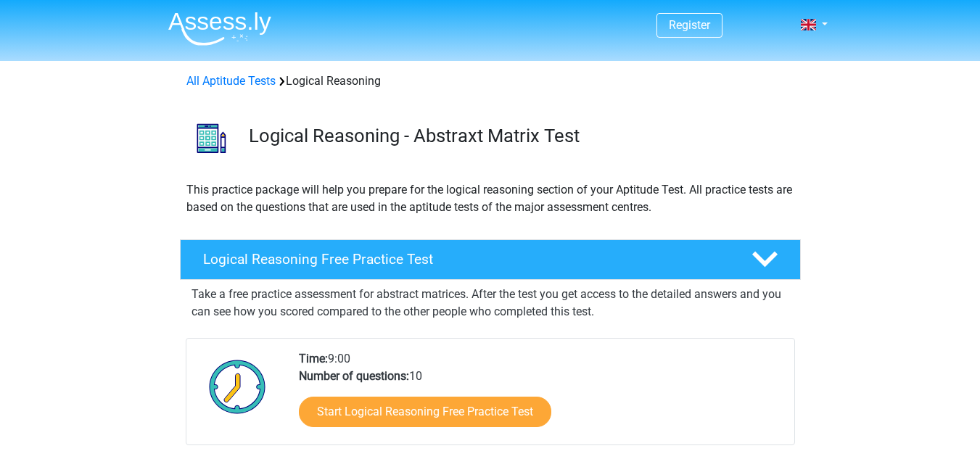 Image resolution: width=980 pixels, height=459 pixels. What do you see at coordinates (231, 81) in the screenshot?
I see `a: All Aptitude Tests` at bounding box center [231, 81].